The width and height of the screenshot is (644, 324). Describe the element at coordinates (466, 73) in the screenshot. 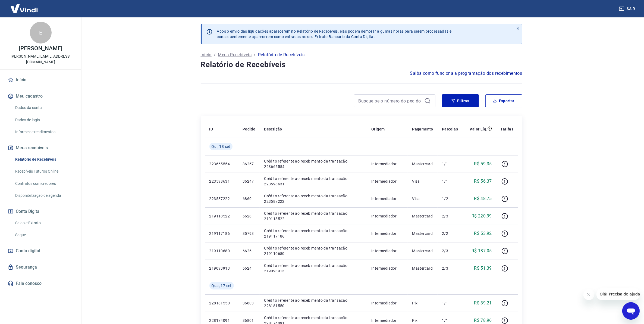

I see `span: Saiba como funciona a programação dos recebimentos` at that location.